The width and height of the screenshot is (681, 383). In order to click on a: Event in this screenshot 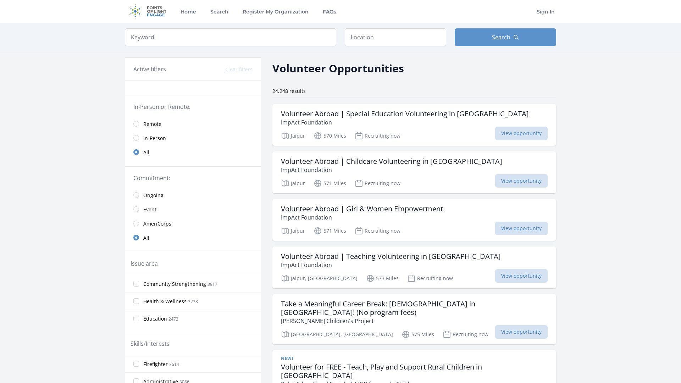, I will do `click(193, 209)`.